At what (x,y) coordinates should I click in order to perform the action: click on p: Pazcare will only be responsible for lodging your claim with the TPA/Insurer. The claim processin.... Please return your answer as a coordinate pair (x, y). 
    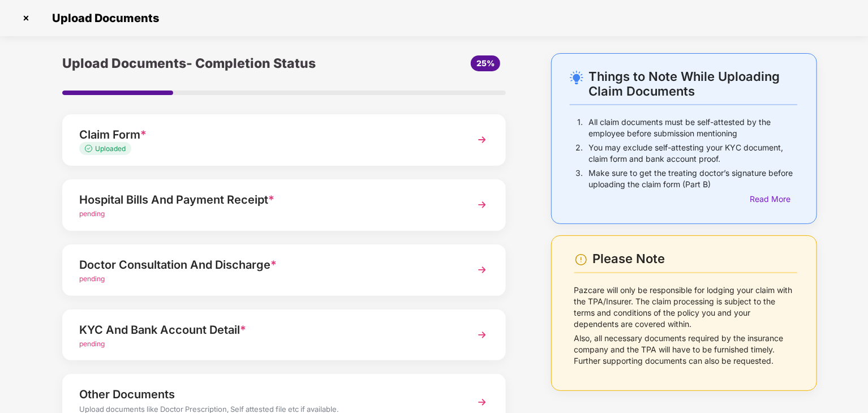
    Looking at the image, I should click on (686, 308).